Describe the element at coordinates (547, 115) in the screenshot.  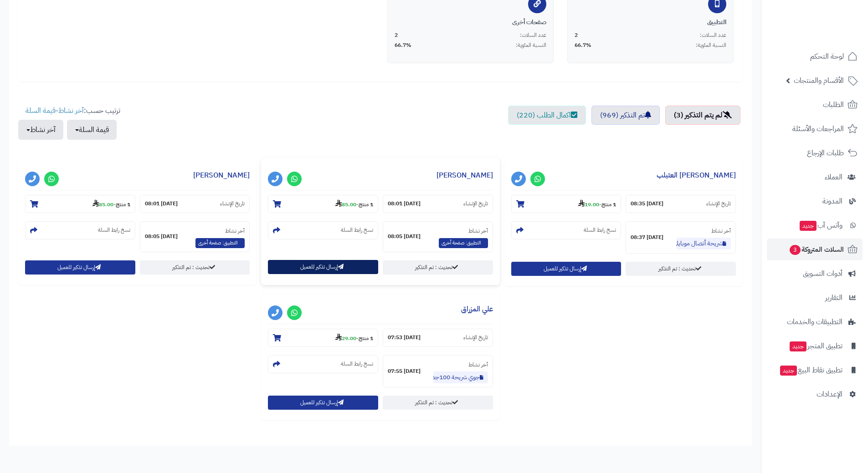
I see `a: اكمال الطلب (220)` at that location.